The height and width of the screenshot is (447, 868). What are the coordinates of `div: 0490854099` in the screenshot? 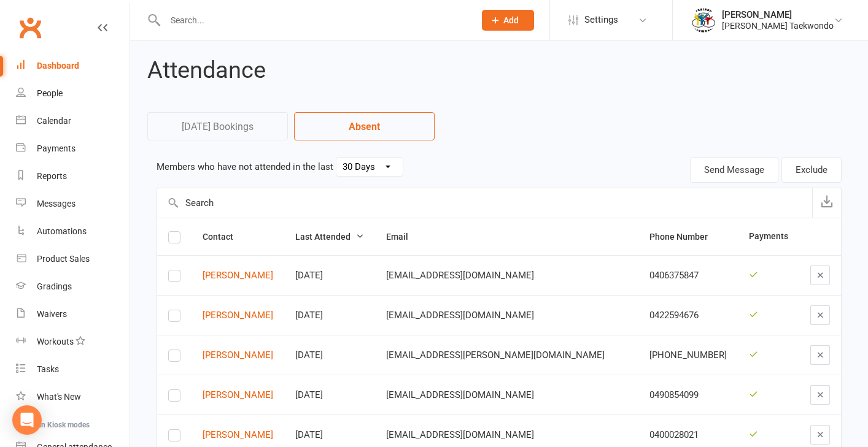 It's located at (688, 395).